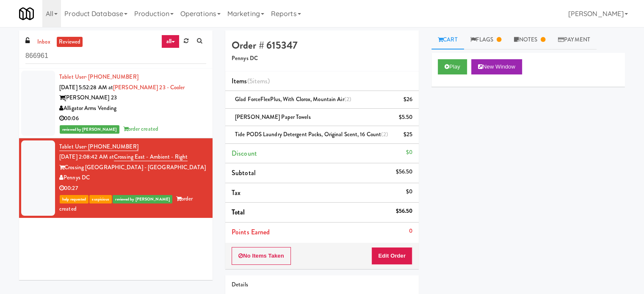  What do you see at coordinates (405, 117) in the screenshot?
I see `div: $5.50` at bounding box center [405, 117].